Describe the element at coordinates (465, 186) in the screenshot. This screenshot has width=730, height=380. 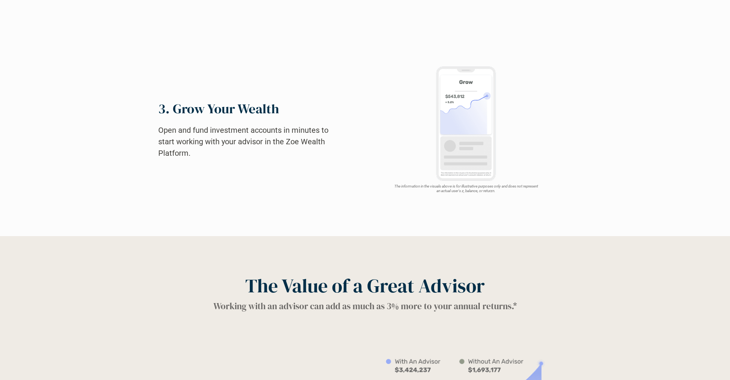
I see `em: The information in the visuals above is for illustrative purposes only and does not represent` at that location.